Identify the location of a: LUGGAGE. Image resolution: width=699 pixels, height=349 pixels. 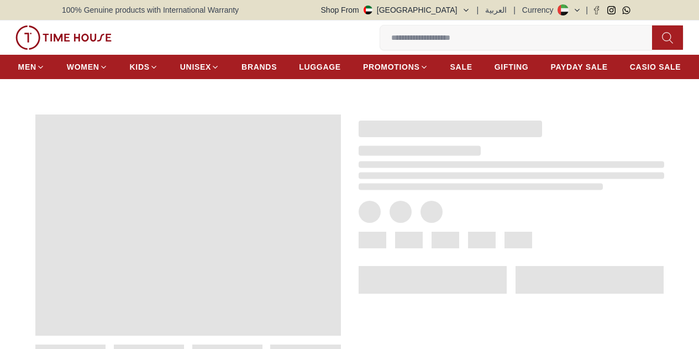
(320, 67).